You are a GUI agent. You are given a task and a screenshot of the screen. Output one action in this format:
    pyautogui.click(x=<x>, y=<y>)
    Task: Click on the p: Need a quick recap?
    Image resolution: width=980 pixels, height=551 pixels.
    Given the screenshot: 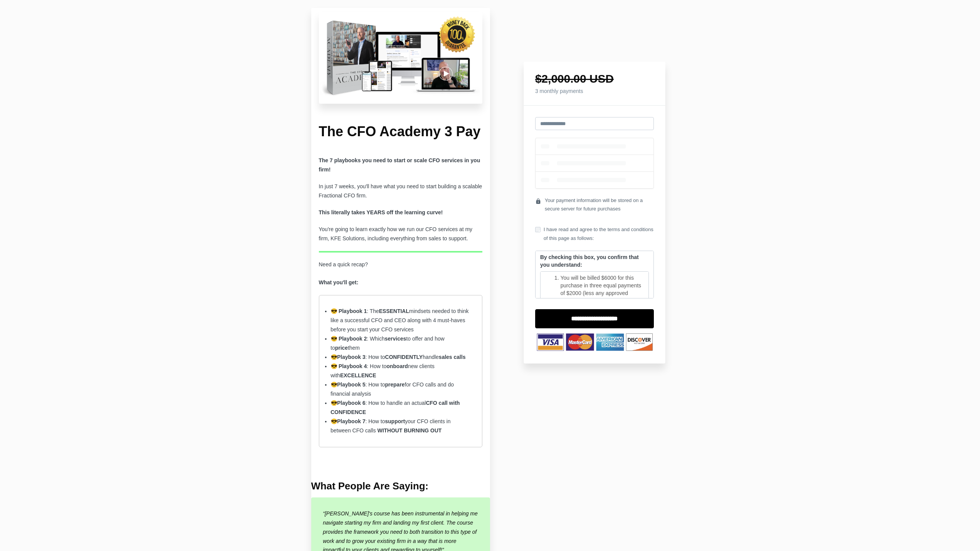 What is the action you would take?
    pyautogui.click(x=401, y=274)
    